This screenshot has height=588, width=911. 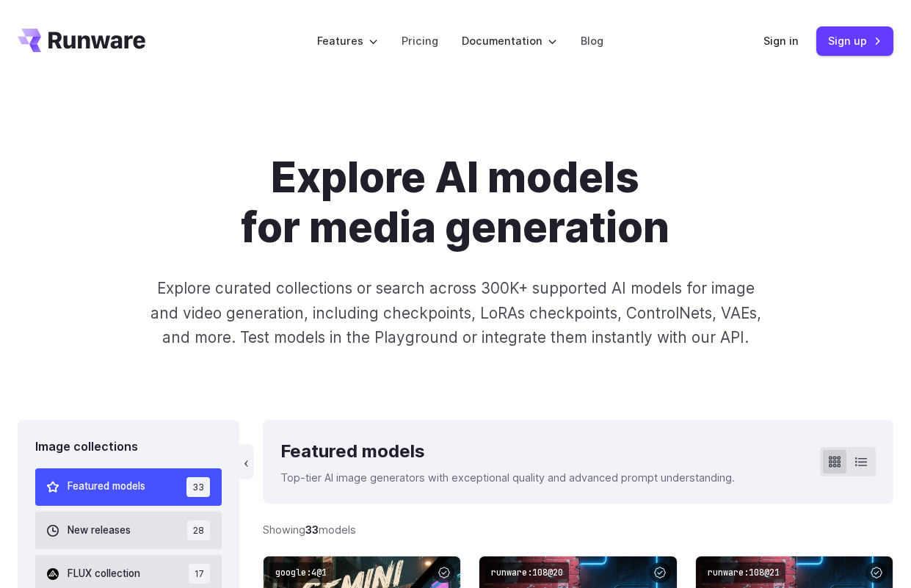 What do you see at coordinates (198, 487) in the screenshot?
I see `span: 33` at bounding box center [198, 487].